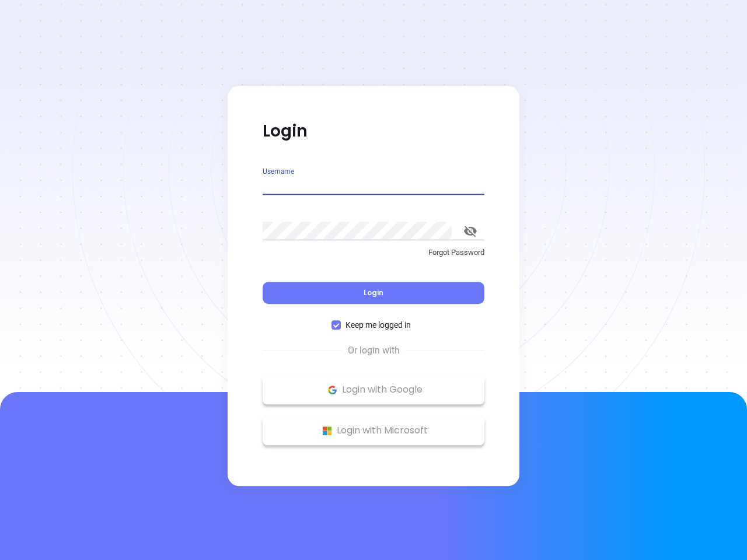 This screenshot has width=747, height=560. Describe the element at coordinates (378, 325) in the screenshot. I see `span: Keep me logged in` at that location.